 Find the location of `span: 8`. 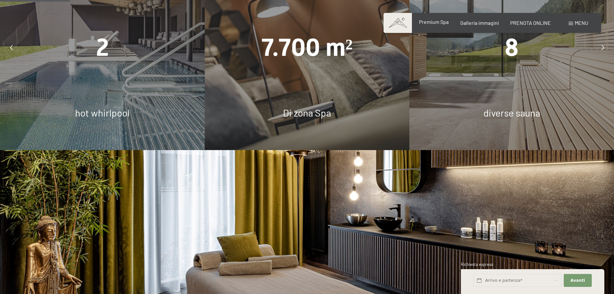

span: 8 is located at coordinates (512, 47).